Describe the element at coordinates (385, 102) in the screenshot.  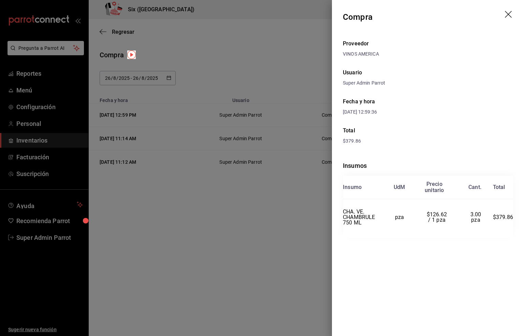
I see `div: Fecha y hora` at that location.